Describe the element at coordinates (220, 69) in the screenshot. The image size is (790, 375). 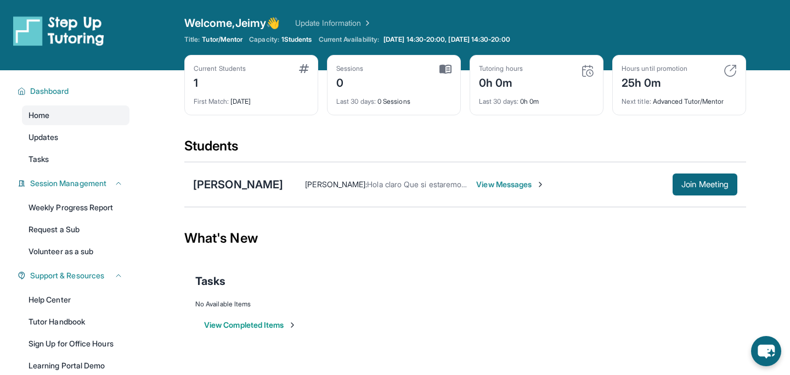
I see `div: Current Students` at that location.